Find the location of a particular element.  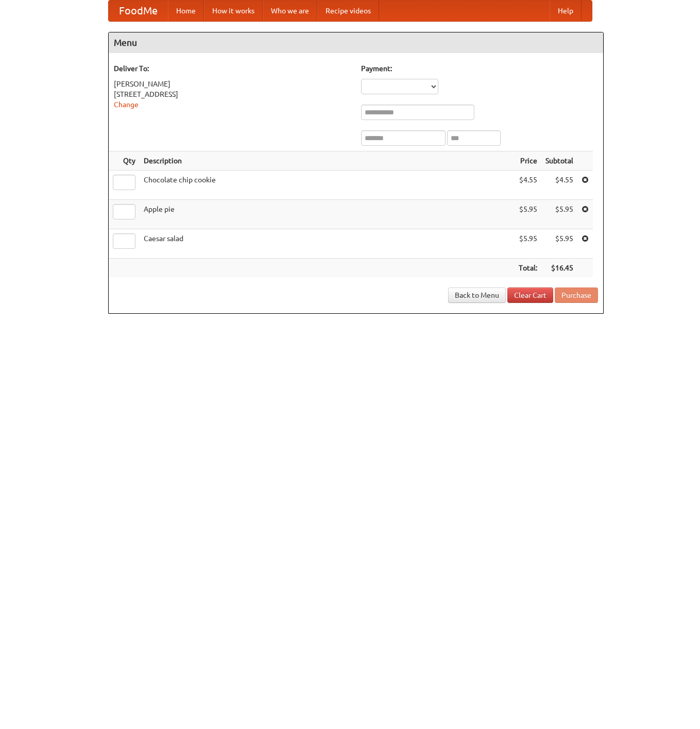

th: Total: is located at coordinates (528, 268).